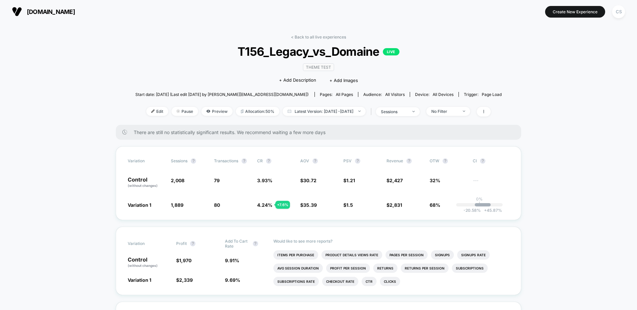 The height and width of the screenshot is (310, 637). What do you see at coordinates (351, 180) in the screenshot?
I see `span: 1.21` at bounding box center [351, 180].